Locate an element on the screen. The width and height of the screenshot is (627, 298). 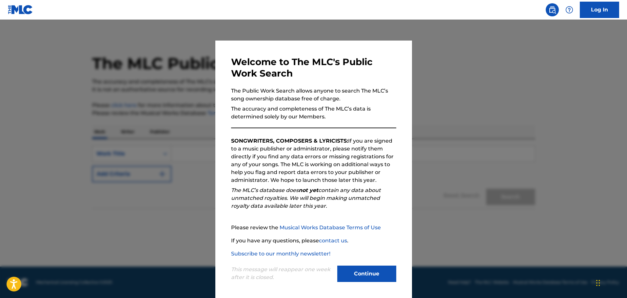
div: Drag is located at coordinates (598, 283).